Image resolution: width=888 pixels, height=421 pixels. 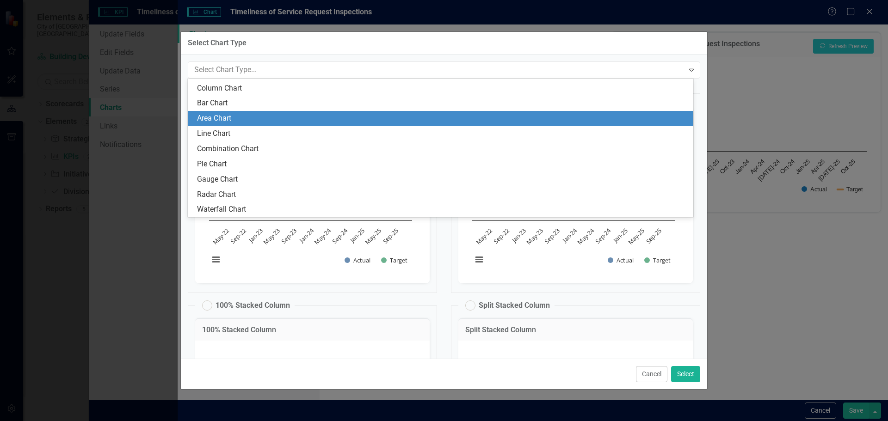 What do you see at coordinates (217, 43) in the screenshot?
I see `div: Select Chart Type` at bounding box center [217, 43].